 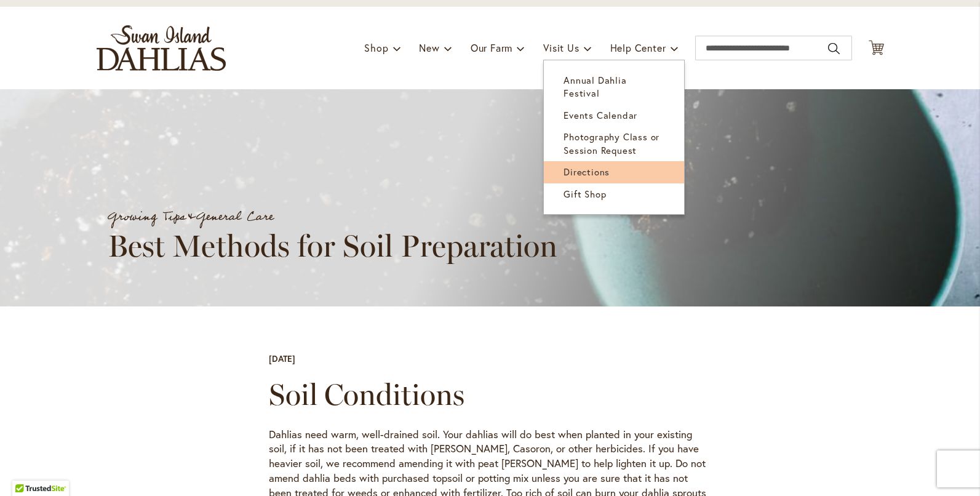 What do you see at coordinates (601, 115) in the screenshot?
I see `span: Events Calendar` at bounding box center [601, 115].